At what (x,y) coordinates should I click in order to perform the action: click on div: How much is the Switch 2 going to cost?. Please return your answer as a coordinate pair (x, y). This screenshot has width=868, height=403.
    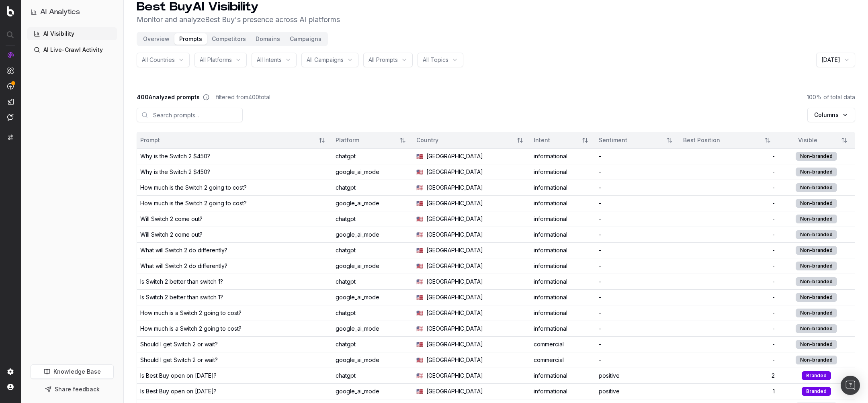
    Looking at the image, I should click on (193, 204).